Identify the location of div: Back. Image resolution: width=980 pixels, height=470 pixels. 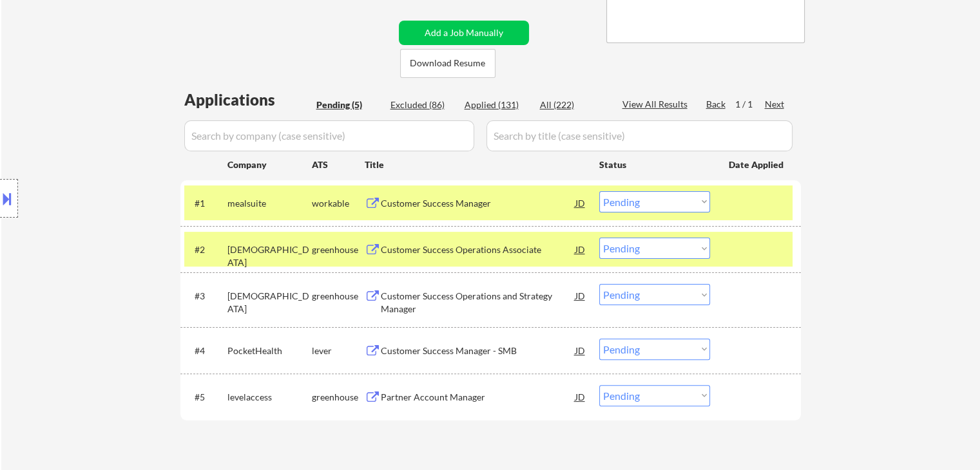
(716, 104).